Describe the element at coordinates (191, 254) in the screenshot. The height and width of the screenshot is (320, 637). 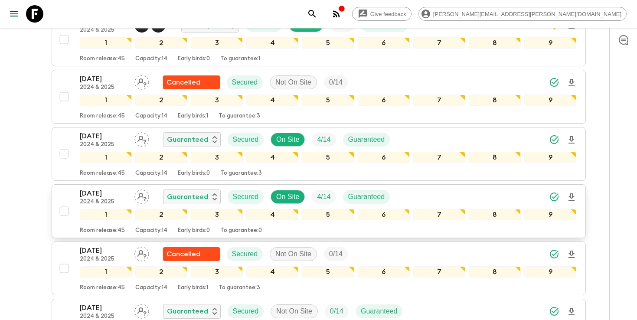
I see `div: Flash Pack cancellation` at that location.